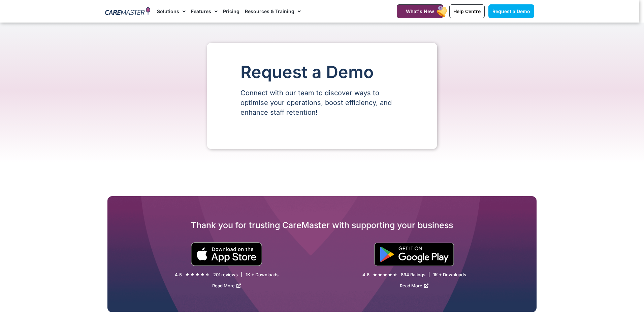  I want to click on img: small black download on the apple app store button., so click(226, 254).